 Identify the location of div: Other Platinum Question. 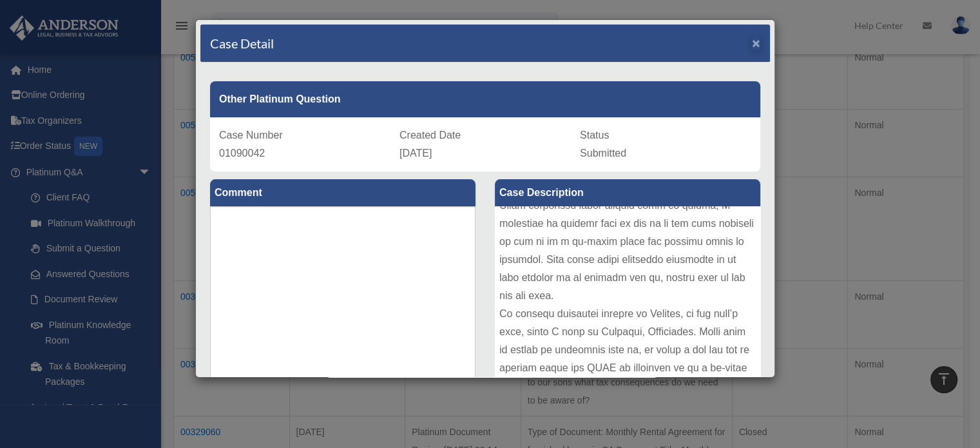
(485, 99).